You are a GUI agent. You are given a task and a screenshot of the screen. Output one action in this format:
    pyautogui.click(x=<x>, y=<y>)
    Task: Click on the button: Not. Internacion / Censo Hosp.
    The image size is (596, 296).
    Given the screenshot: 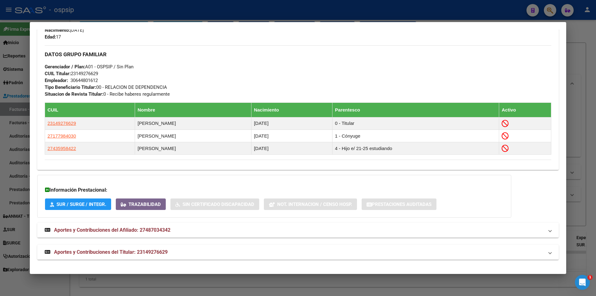 What is the action you would take?
    pyautogui.click(x=311, y=204)
    